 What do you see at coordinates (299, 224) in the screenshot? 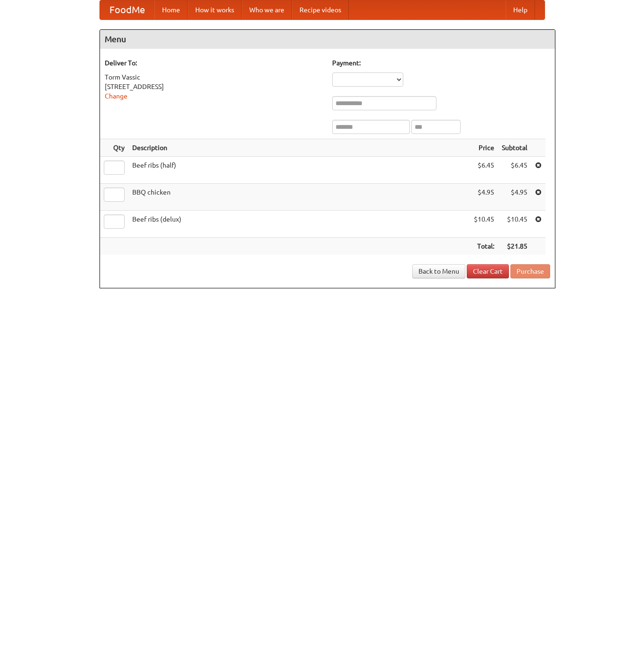
I see `td: Beef ribs (delux)` at bounding box center [299, 224].